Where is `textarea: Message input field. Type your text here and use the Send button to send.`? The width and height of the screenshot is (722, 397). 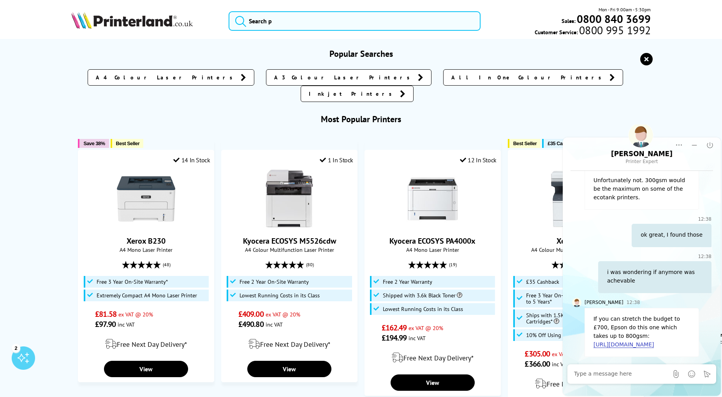
textarea: Message input field. Type your text here and use the Send button to send. is located at coordinates (60, 250).